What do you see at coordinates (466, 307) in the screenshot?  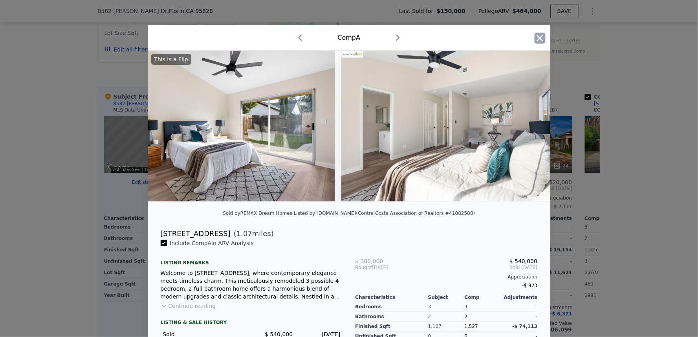 I see `span: 3` at bounding box center [466, 307].